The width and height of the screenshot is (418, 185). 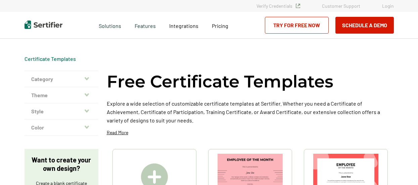 I want to click on p: Read More, so click(x=118, y=132).